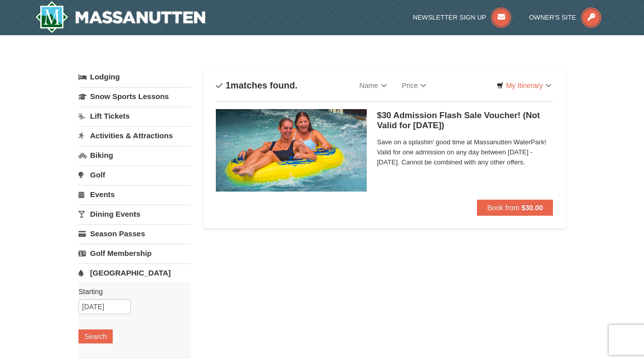 The image size is (644, 362). I want to click on a: Activities & Attractions, so click(135, 135).